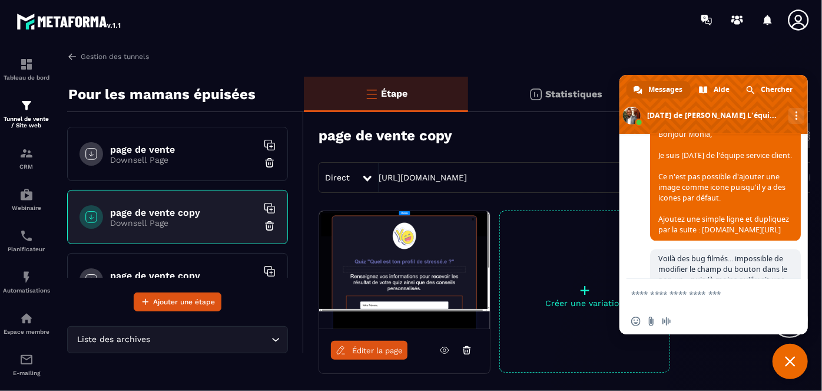  Describe the element at coordinates (27, 199) in the screenshot. I see `a: automationsautomationsWebinaire` at that location.